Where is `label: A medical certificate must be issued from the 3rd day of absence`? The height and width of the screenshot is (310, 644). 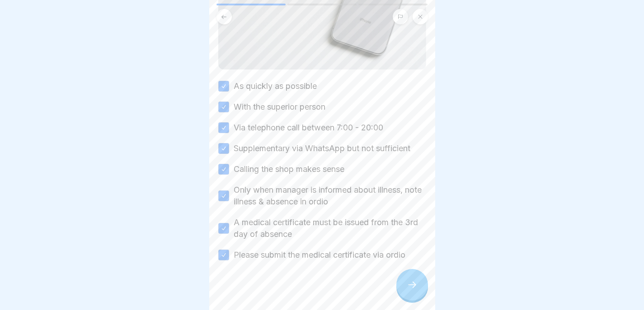 label: A medical certificate must be issued from the 3rd day of absence is located at coordinates (330, 228).